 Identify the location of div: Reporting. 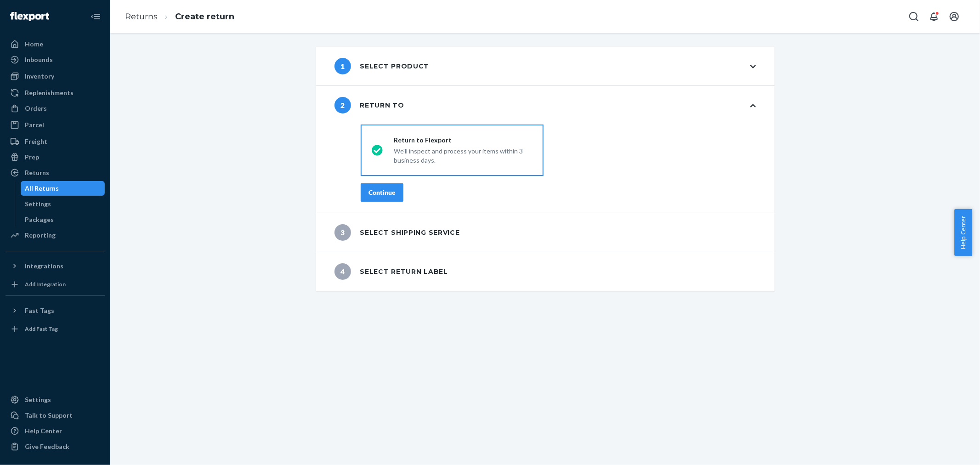
(40, 235).